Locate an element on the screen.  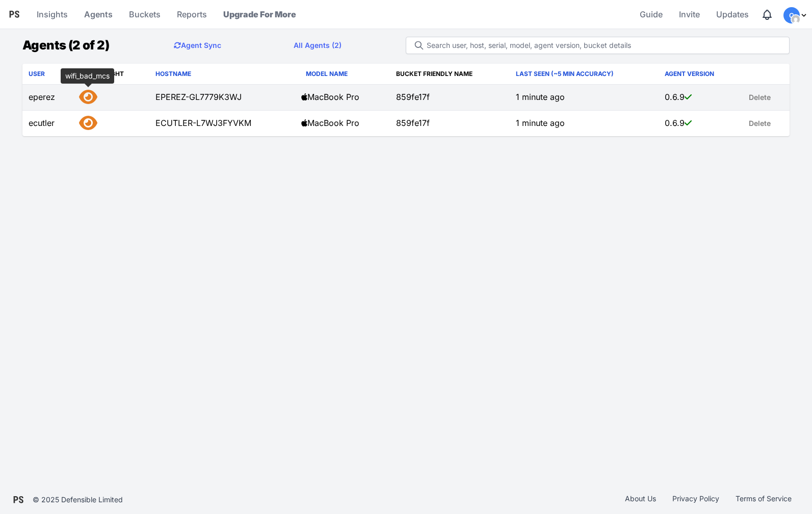
a: About Us is located at coordinates (640, 499).